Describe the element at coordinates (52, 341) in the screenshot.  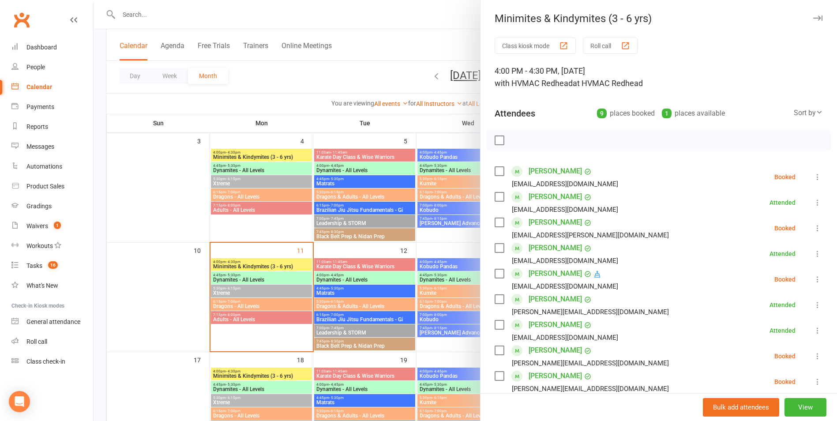
I see `a: Roll call` at that location.